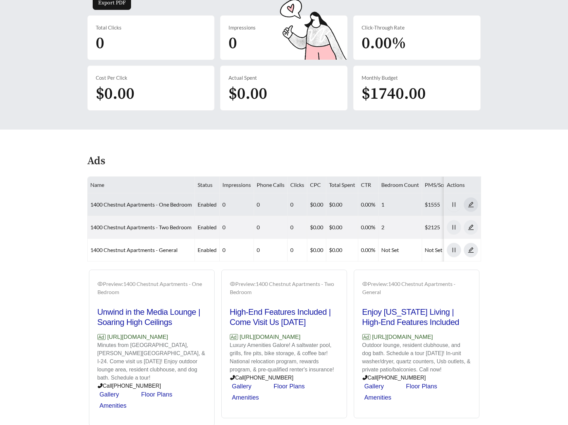 This screenshot has height=425, width=568. Describe the element at coordinates (284, 78) in the screenshot. I see `div: Actual Spent` at that location.